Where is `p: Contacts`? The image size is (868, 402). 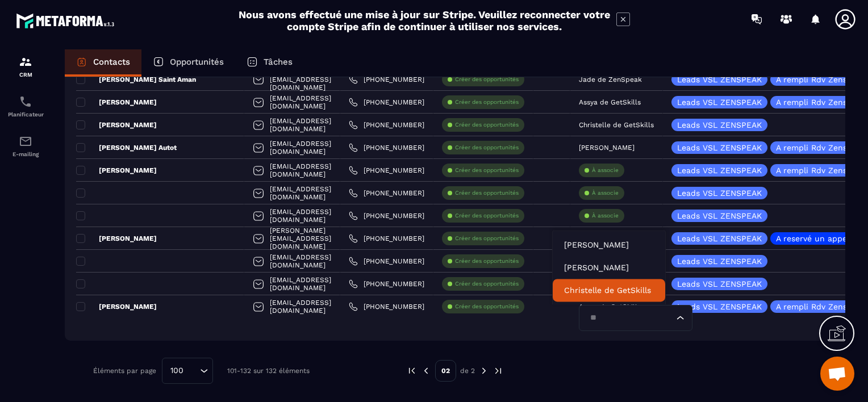
p: Contacts is located at coordinates (112, 62).